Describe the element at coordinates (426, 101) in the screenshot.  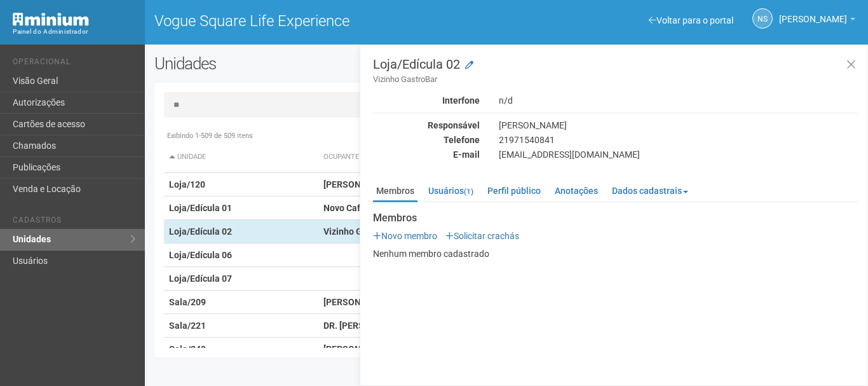
I see `div: Interfone` at that location.